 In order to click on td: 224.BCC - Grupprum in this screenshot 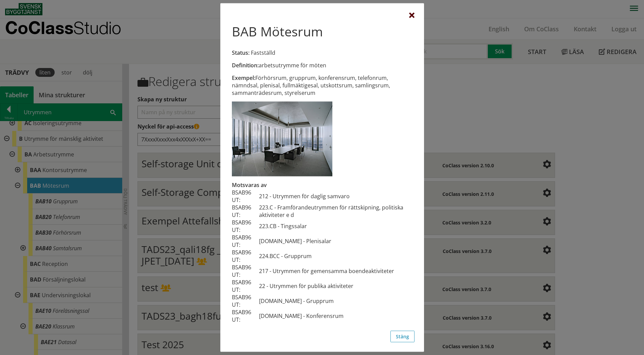, I will do `click(335, 256)`.